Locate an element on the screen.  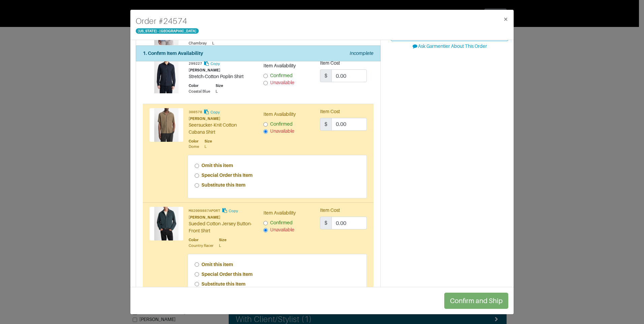
div: Stretch-Cotton Poplin Shirt is located at coordinates (221, 77).